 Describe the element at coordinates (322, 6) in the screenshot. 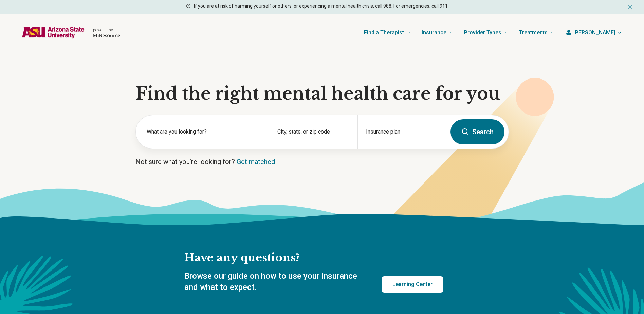

I see `p: If you are at risk of harming yourself or others, or experiencing a mental health crisis, call 98...` at that location.